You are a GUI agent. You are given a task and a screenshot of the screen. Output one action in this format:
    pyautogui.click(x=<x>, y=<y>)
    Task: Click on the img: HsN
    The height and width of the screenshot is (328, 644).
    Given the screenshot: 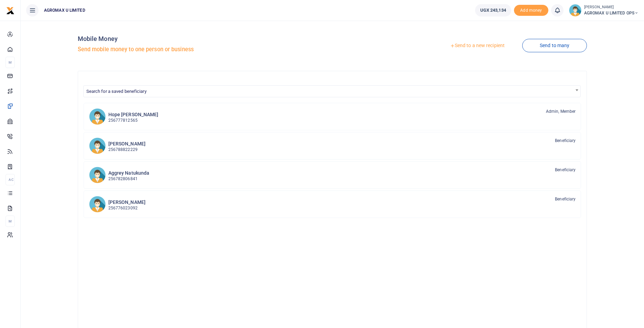 What is the action you would take?
    pyautogui.click(x=97, y=117)
    